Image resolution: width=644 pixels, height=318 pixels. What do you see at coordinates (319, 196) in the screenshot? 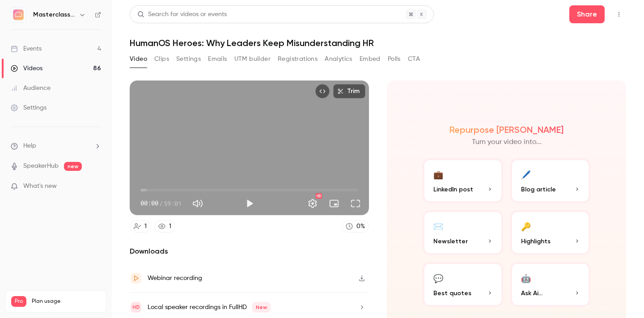
I see `div: HD` at bounding box center [319, 196].